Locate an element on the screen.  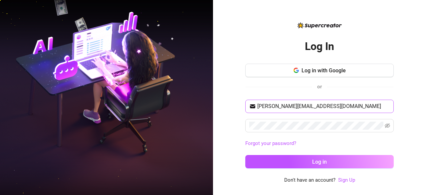
input: Your email is located at coordinates (323, 106).